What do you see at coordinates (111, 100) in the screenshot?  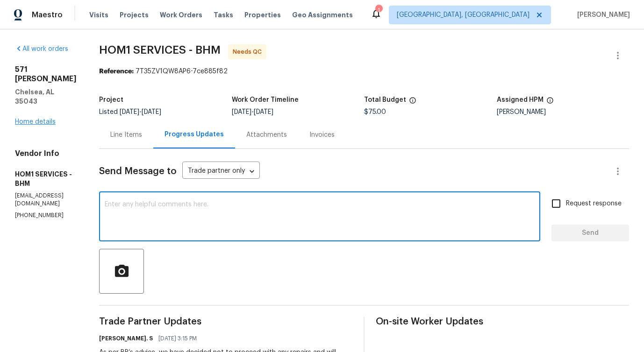 I see `h5: Project` at bounding box center [111, 100].